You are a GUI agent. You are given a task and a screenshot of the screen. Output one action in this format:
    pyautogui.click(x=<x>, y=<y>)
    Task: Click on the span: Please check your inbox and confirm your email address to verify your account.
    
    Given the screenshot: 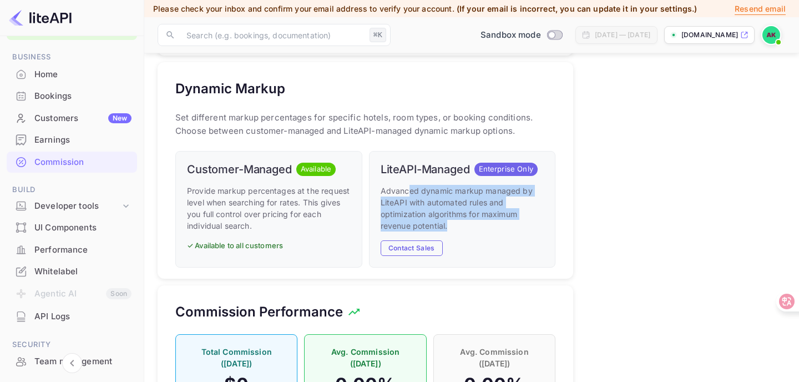 What is the action you would take?
    pyautogui.click(x=303, y=8)
    